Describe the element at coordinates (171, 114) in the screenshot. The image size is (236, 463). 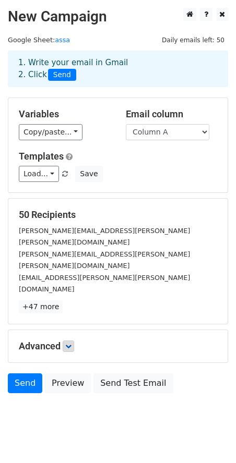
I see `h5: Email column` at that location.